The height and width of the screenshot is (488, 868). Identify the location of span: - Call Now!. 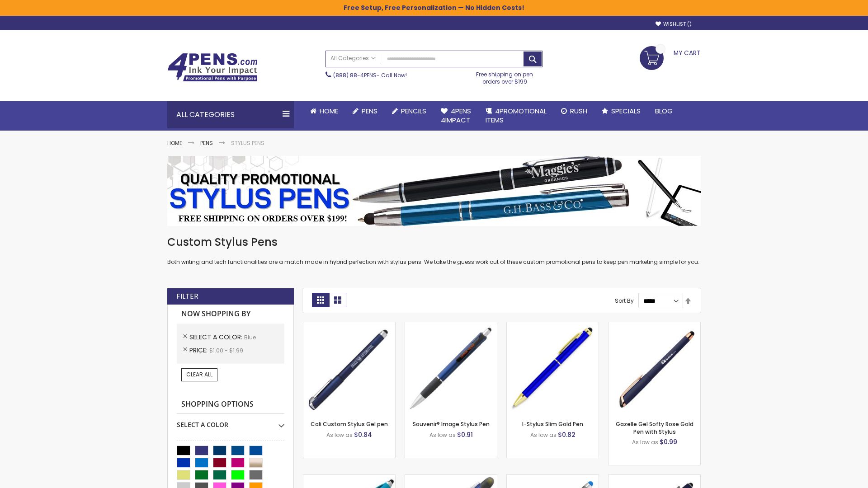
(370, 75).